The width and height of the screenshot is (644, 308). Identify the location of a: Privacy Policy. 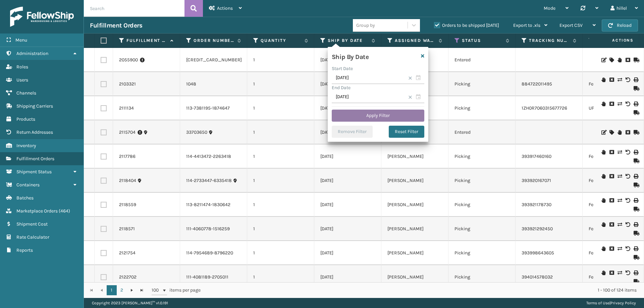
(623, 303).